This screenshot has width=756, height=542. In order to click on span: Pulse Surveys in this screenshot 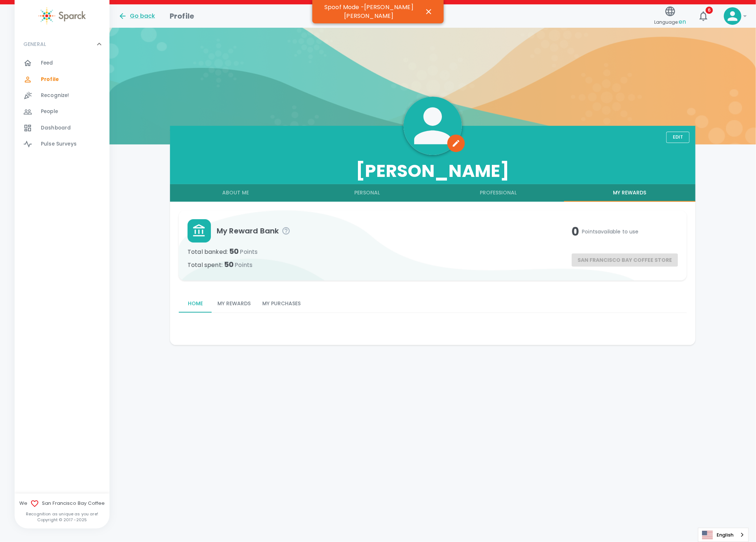, I will do `click(59, 145)`.